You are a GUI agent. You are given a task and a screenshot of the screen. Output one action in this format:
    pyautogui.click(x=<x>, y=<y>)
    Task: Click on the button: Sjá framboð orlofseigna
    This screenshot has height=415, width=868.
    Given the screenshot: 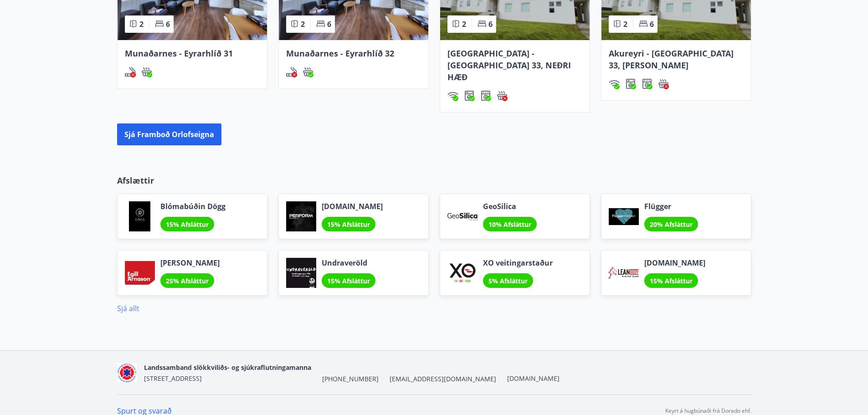 What is the action you would take?
    pyautogui.click(x=169, y=135)
    